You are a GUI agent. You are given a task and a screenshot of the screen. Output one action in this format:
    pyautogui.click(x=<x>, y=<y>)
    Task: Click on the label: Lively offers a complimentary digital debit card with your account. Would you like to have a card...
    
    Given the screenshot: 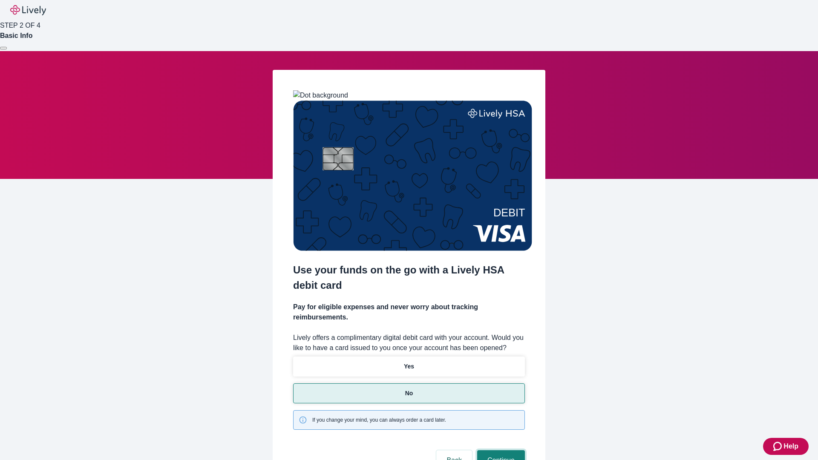 What is the action you would take?
    pyautogui.click(x=409, y=343)
    